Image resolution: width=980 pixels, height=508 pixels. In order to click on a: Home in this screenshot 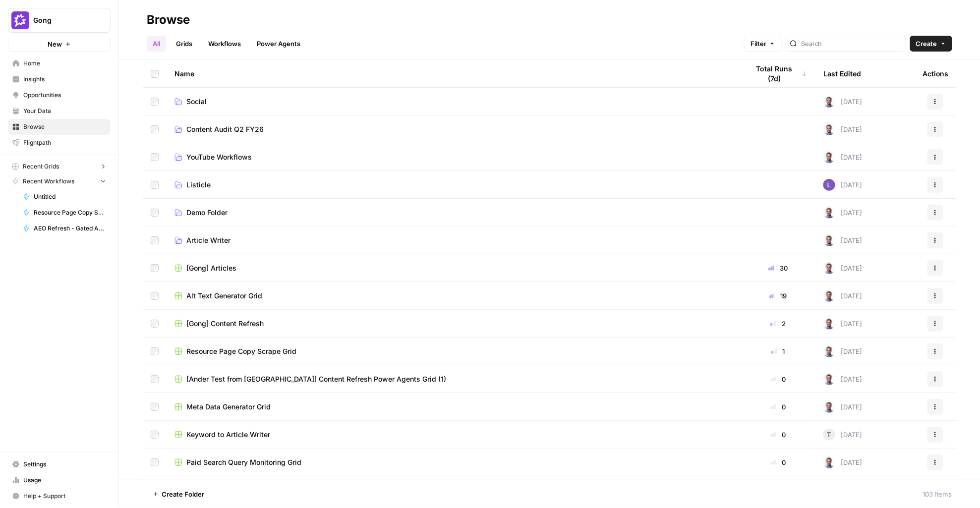, I will do `click(59, 64)`.